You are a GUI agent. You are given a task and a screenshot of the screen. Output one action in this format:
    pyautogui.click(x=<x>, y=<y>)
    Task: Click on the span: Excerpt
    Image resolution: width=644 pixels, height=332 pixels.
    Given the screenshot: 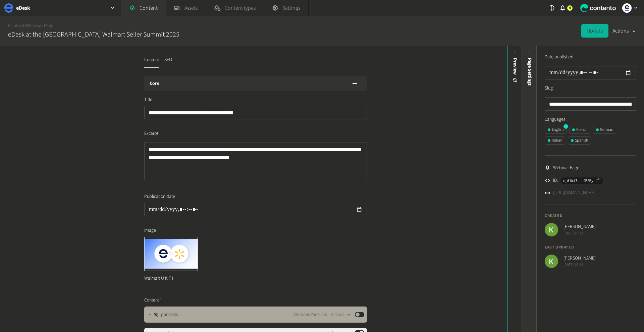 What is the action you would take?
    pyautogui.click(x=151, y=134)
    